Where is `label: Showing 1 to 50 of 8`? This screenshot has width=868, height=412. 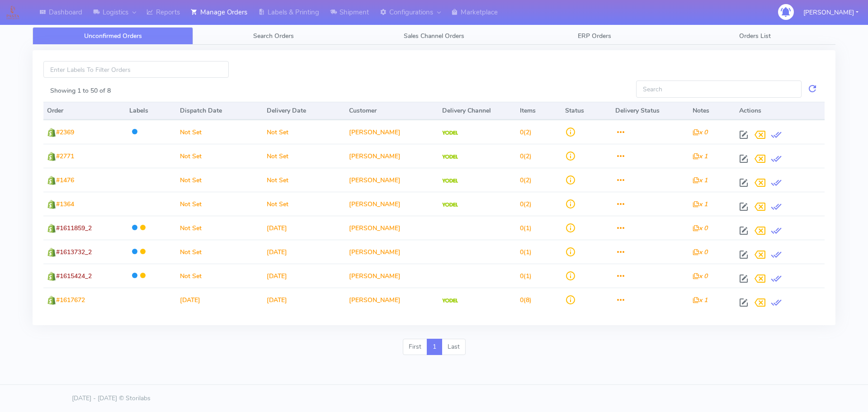
label: Showing 1 to 50 of 8 is located at coordinates (80, 90).